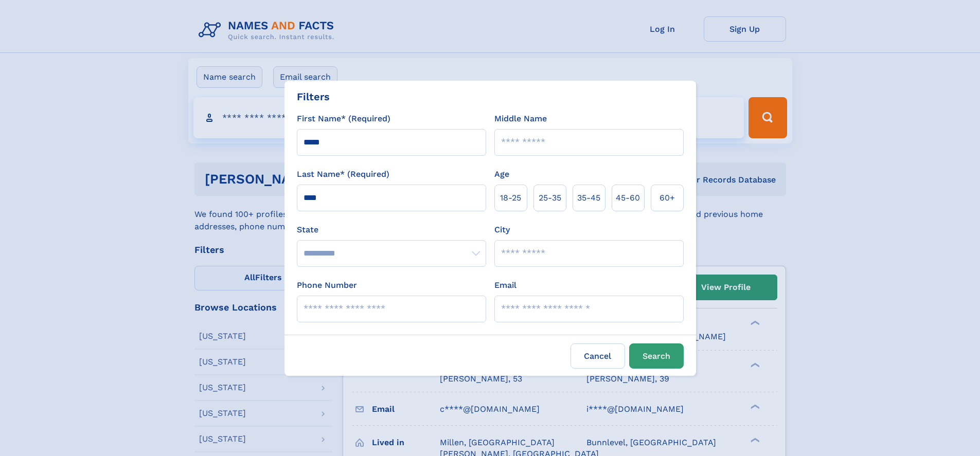  Describe the element at coordinates (597, 356) in the screenshot. I see `label: Cancel` at that location.